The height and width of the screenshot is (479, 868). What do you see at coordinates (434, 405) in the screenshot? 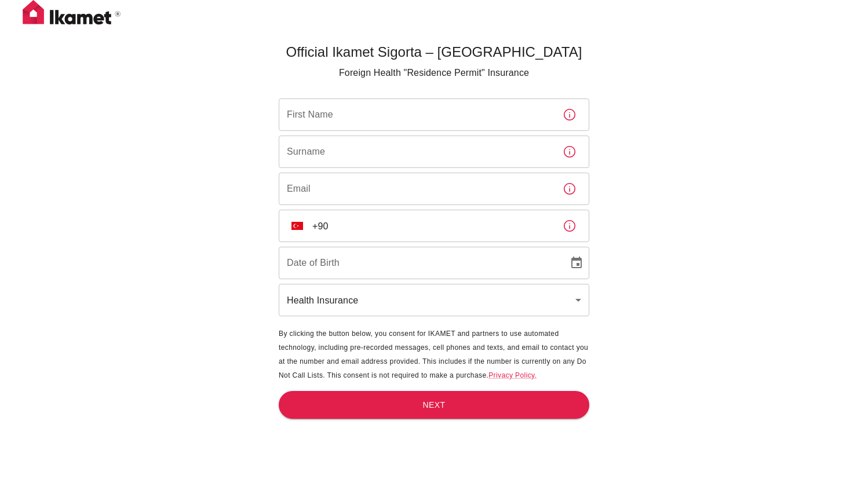
I see `button: Next` at bounding box center [434, 405].